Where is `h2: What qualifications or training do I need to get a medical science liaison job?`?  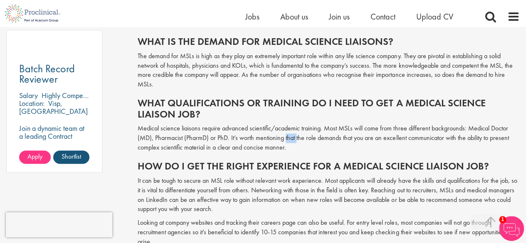 h2: What qualifications or training do I need to get a medical science liaison job? is located at coordinates (329, 109).